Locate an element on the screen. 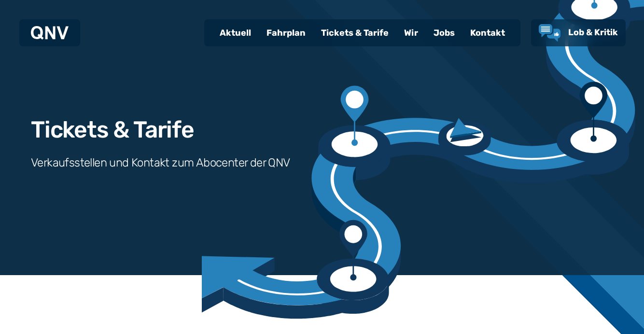 The width and height of the screenshot is (644, 334). h1: Tickets & Tarife is located at coordinates (112, 130).